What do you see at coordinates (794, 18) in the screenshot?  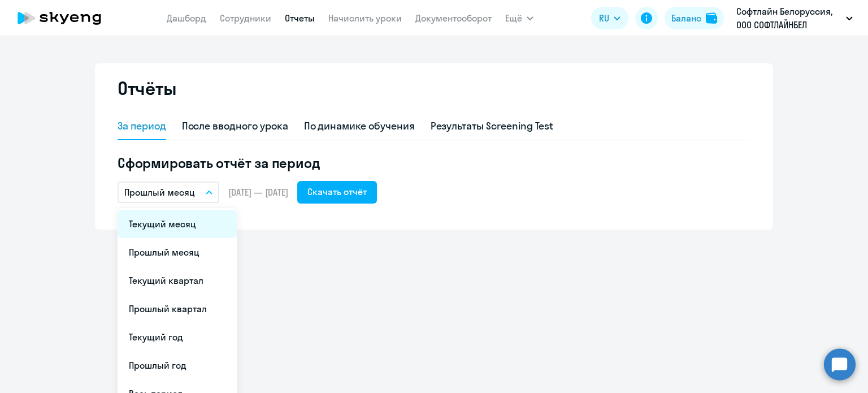 I see `button: Софтлайн Белоруссия, ООО СОФТЛАЙНБЕЛ` at bounding box center [794, 18].